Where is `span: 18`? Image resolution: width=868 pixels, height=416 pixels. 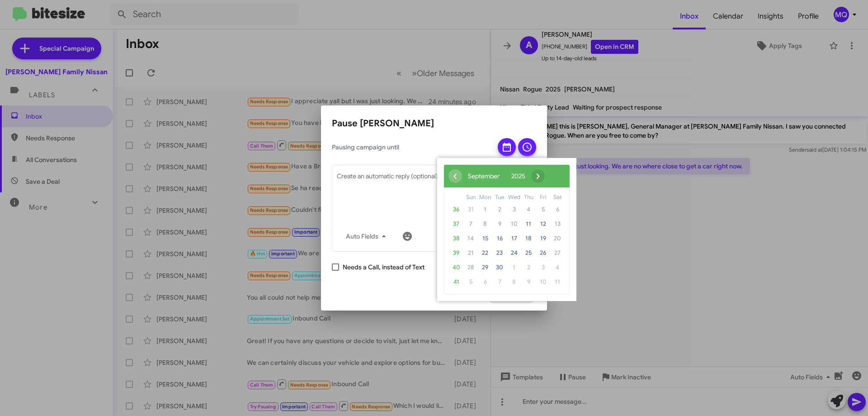
span: 18 is located at coordinates (529, 238).